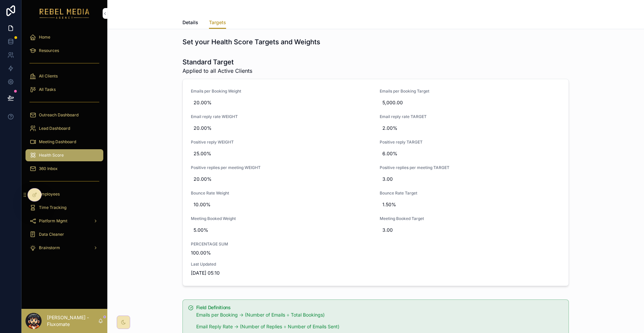  What do you see at coordinates (380, 314) in the screenshot?
I see `p: Emails per Booking -> (Number of Emails ÷ Total Bookings)` at bounding box center [380, 314].